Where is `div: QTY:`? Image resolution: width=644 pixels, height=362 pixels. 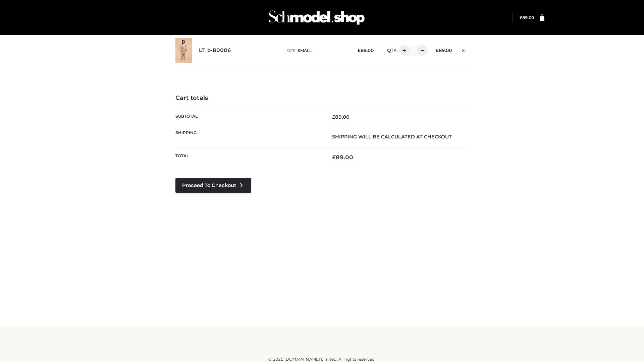
div: QTY: is located at coordinates (403, 51).